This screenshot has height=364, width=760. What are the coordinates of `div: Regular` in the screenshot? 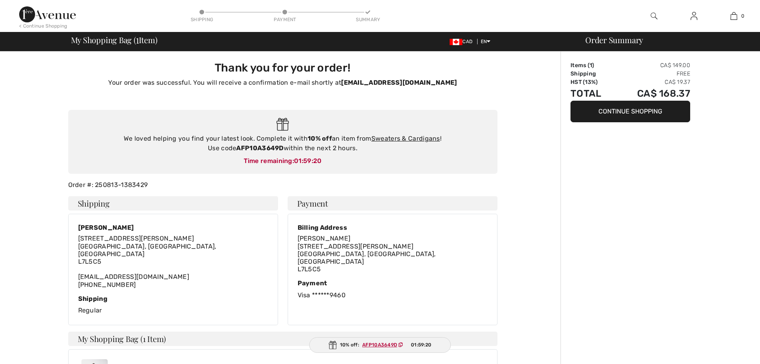 It's located at (173, 304).